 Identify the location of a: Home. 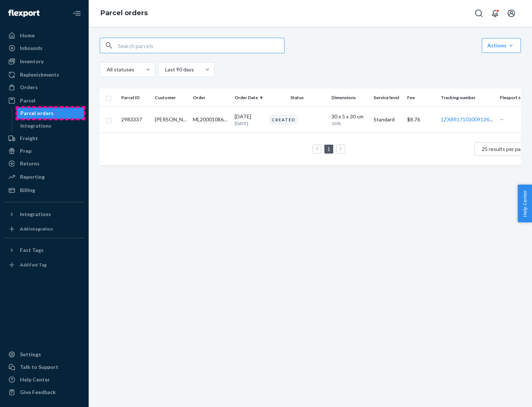
(44, 35).